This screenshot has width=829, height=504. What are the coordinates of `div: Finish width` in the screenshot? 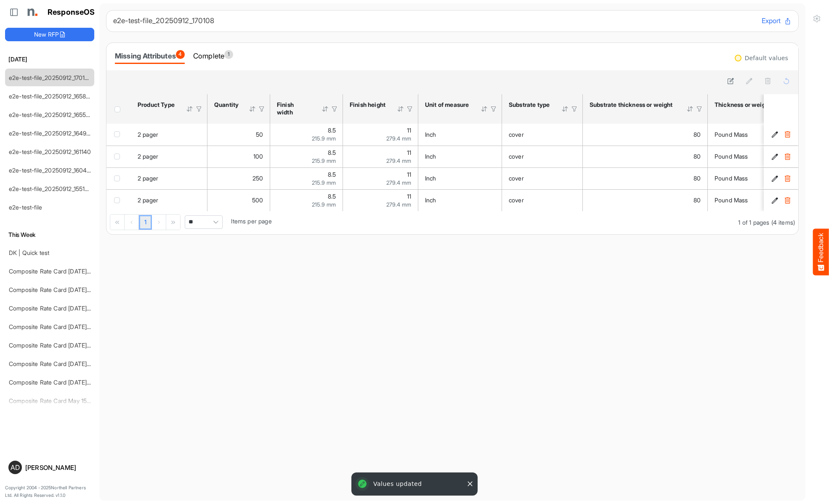 It's located at (293, 109).